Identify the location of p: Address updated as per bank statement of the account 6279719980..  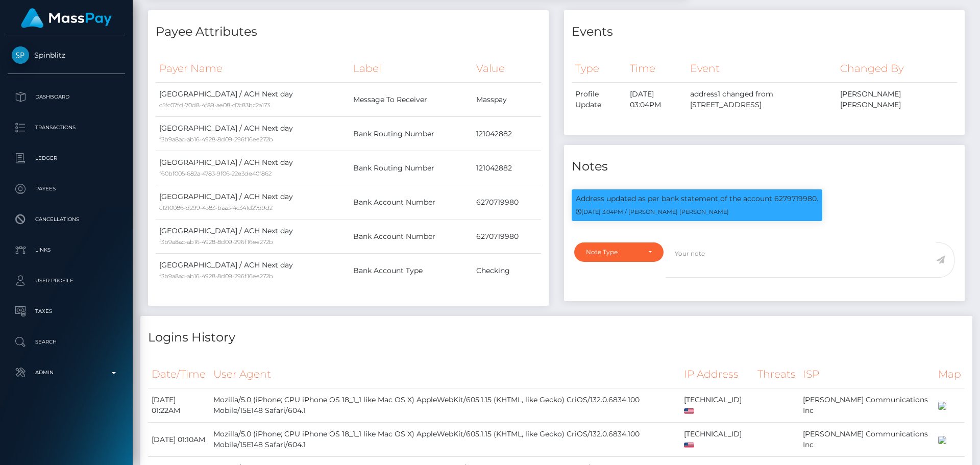
(697, 198).